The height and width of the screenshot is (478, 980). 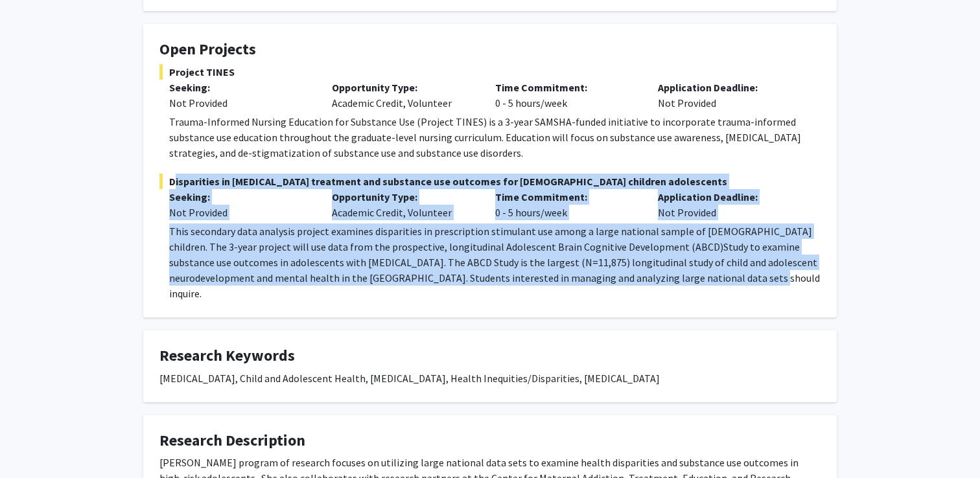 I want to click on span: Project TINES, so click(x=490, y=71).